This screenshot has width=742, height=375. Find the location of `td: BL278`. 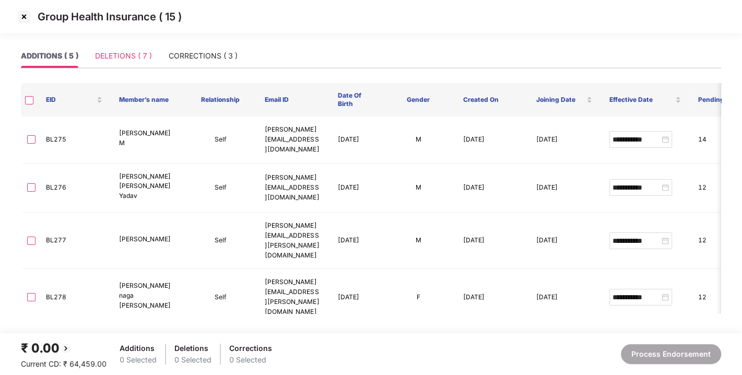

td: BL278 is located at coordinates (74, 297).